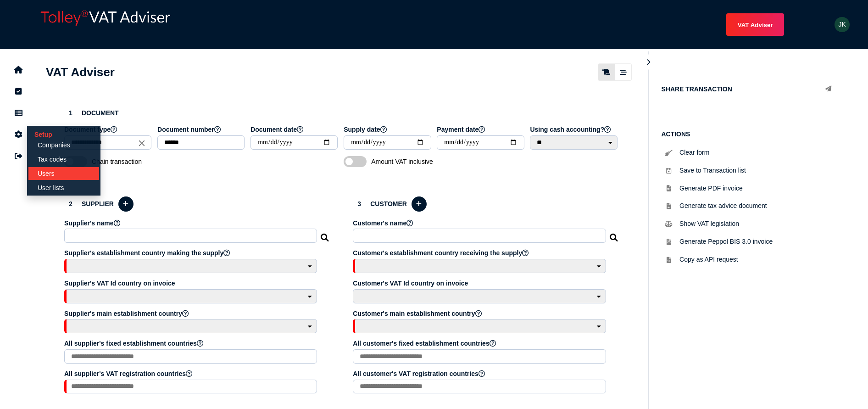 The image size is (868, 409). I want to click on span: Chain transaction, so click(140, 162).